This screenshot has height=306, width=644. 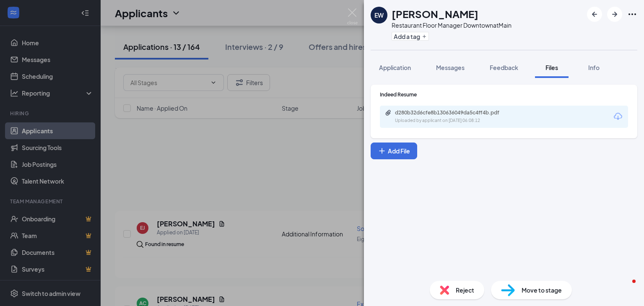 I want to click on button: ArrowRight, so click(x=615, y=14).